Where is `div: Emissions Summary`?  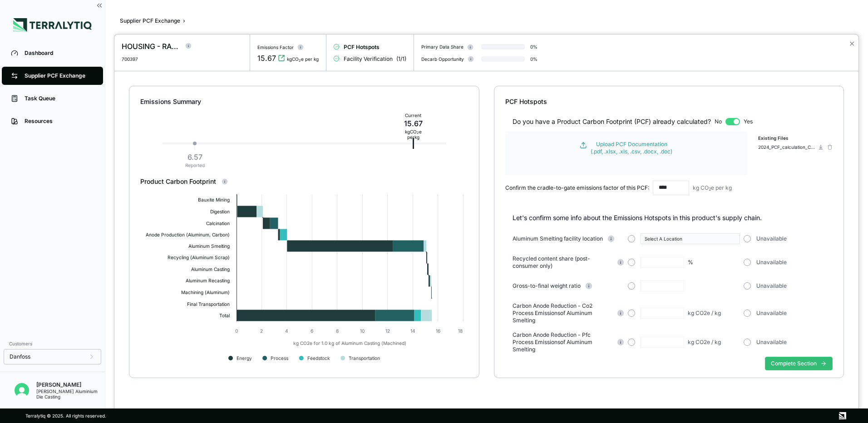 div: Emissions Summary is located at coordinates (304, 101).